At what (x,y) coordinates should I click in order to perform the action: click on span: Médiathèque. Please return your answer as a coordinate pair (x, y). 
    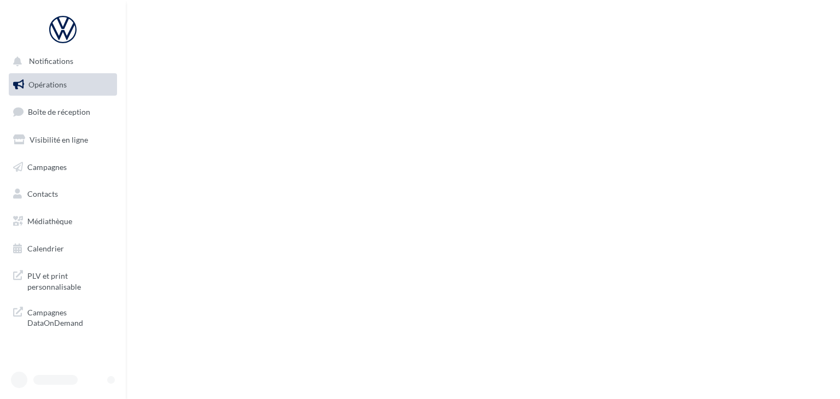
    Looking at the image, I should click on (50, 221).